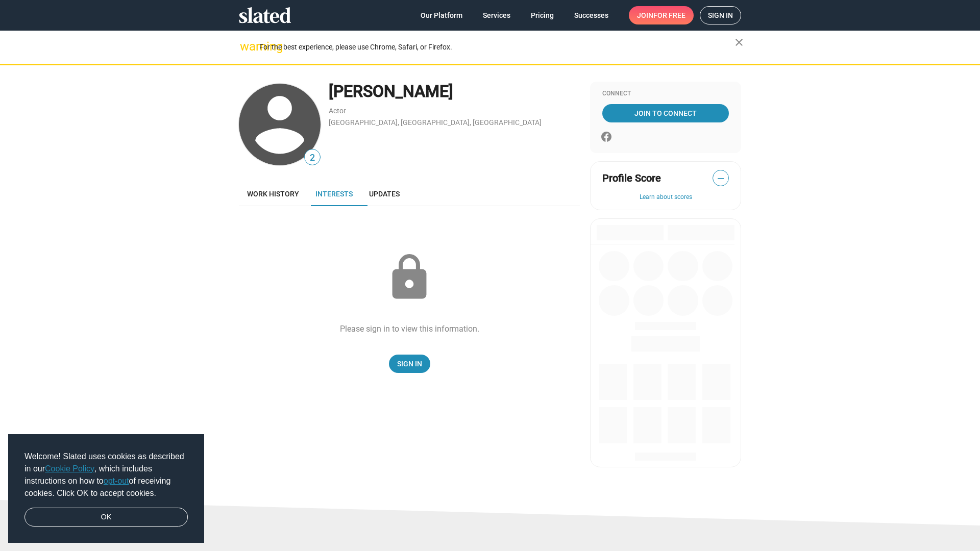 This screenshot has width=980, height=551. Describe the element at coordinates (739, 42) in the screenshot. I see `mat-icon: close` at that location.